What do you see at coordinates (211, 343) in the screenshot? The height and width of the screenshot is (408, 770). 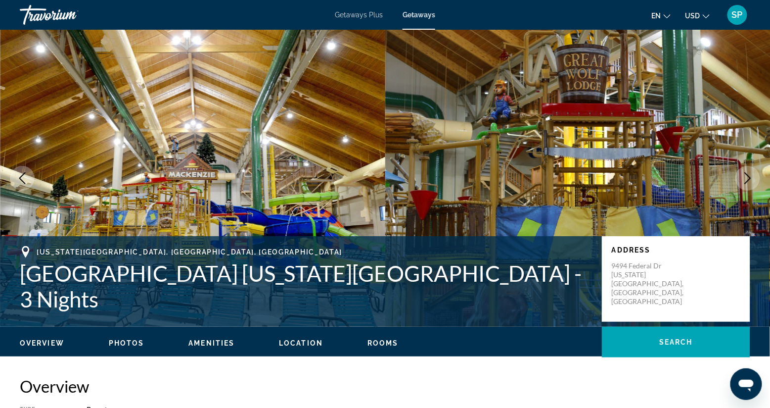 I see `span: Amenities` at bounding box center [211, 343].